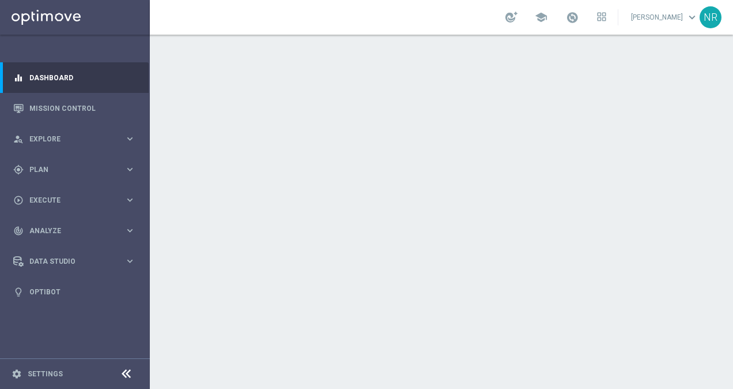 This screenshot has width=733, height=389. What do you see at coordinates (74, 291) in the screenshot?
I see `div: Optibot` at bounding box center [74, 291].